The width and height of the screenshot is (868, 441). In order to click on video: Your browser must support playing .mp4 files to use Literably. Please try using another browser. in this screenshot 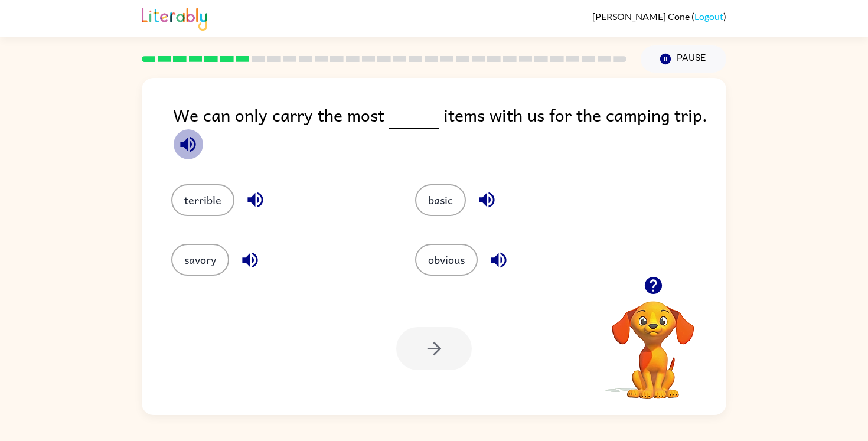, I will do `click(653, 341)`.